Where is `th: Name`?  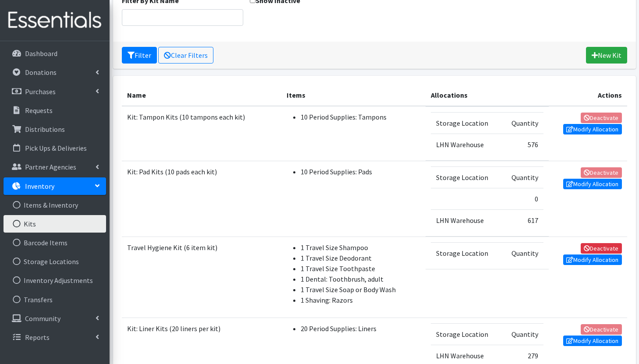 th: Name is located at coordinates (202, 95).